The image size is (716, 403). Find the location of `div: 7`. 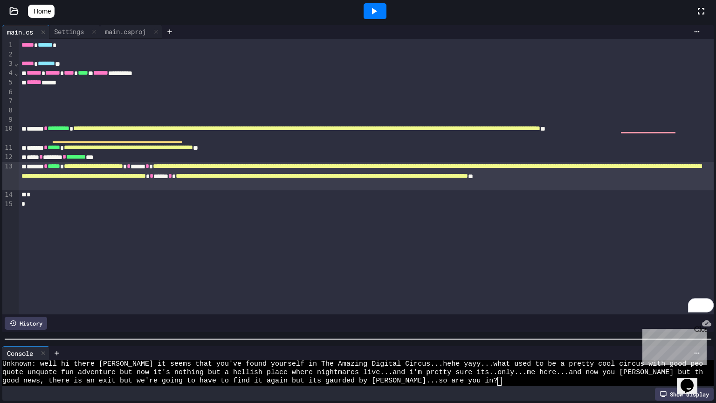

div: 7 is located at coordinates (8, 101).